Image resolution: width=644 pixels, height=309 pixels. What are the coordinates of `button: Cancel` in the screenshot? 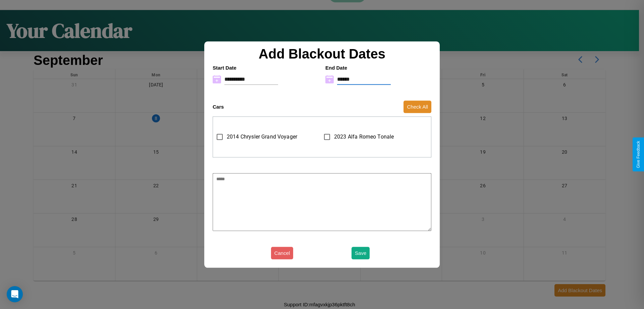 It's located at (282, 252).